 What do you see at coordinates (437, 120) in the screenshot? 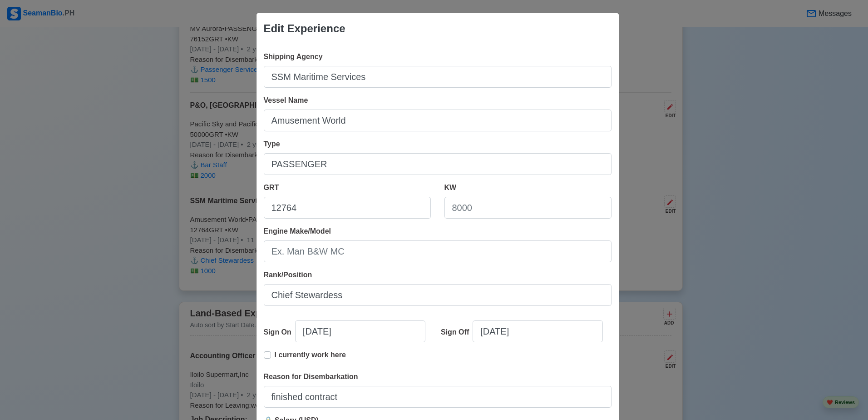
I see `input: Ex: Dolce Vita` at bounding box center [437, 120].